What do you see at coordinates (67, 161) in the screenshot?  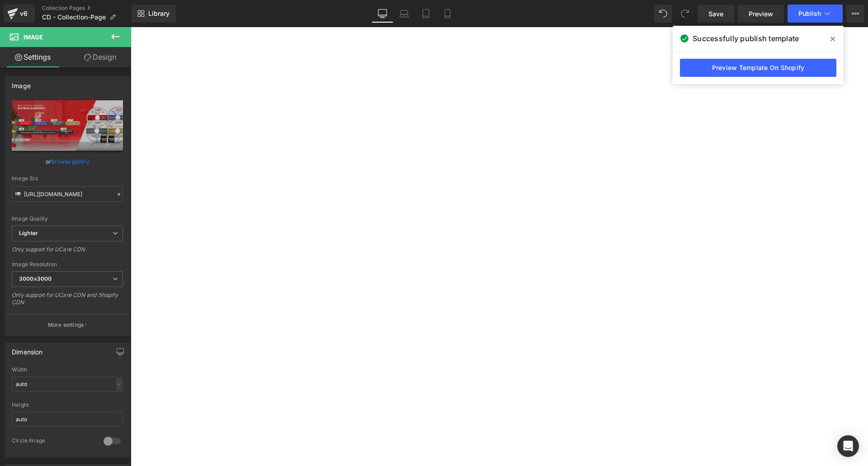 I see `div: or` at bounding box center [67, 161].